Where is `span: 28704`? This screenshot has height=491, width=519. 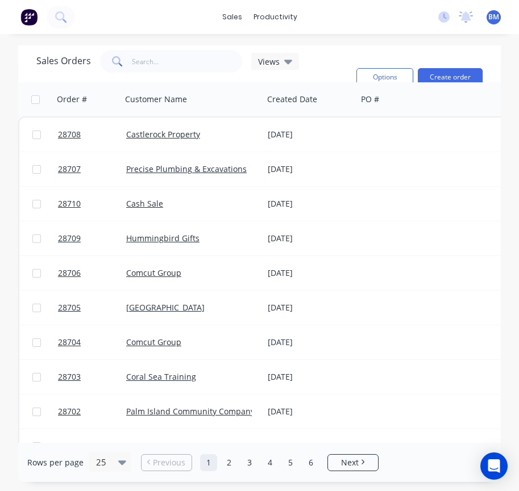 span: 28704 is located at coordinates (69, 343).